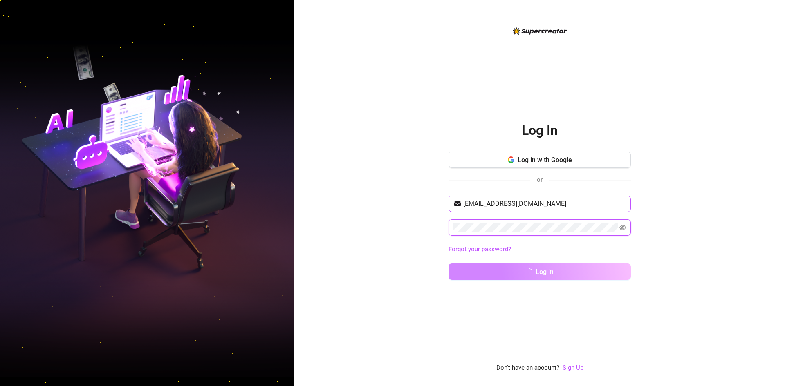 Image resolution: width=785 pixels, height=386 pixels. What do you see at coordinates (573, 368) in the screenshot?
I see `a: Sign Up` at bounding box center [573, 368].